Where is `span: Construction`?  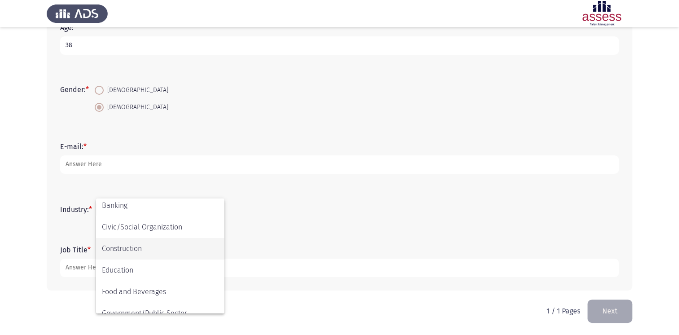 span: Construction is located at coordinates (160, 249).